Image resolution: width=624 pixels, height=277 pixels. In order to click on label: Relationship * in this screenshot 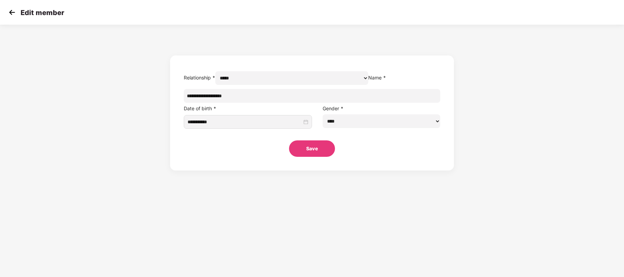, I will do `click(199, 77)`.